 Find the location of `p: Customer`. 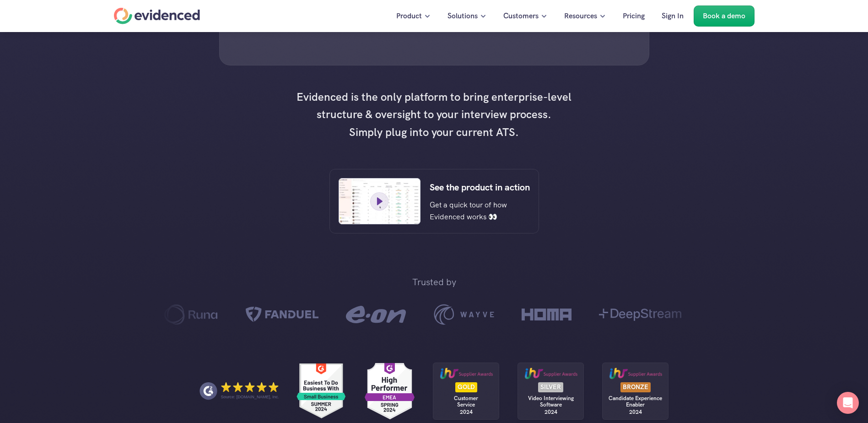

p: Customer is located at coordinates (466, 398).